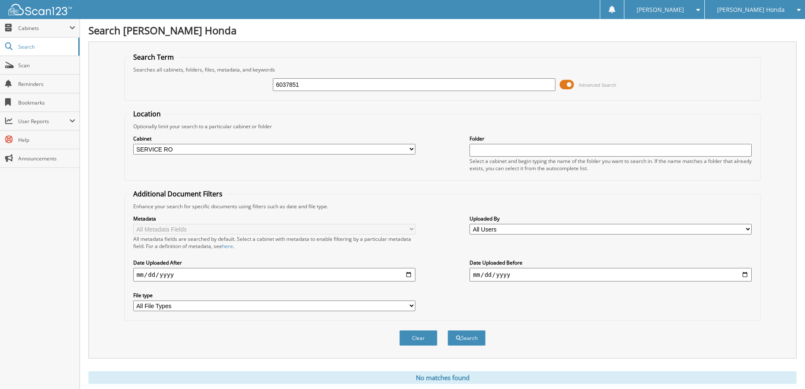 Image resolution: width=805 pixels, height=389 pixels. What do you see at coordinates (274, 138) in the screenshot?
I see `label: Cabinet` at bounding box center [274, 138].